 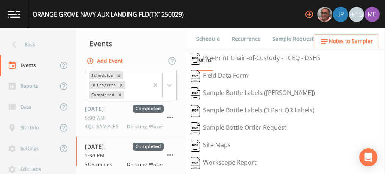 What do you see at coordinates (223, 163) in the screenshot?
I see `button: Workscope Report` at bounding box center [223, 163].